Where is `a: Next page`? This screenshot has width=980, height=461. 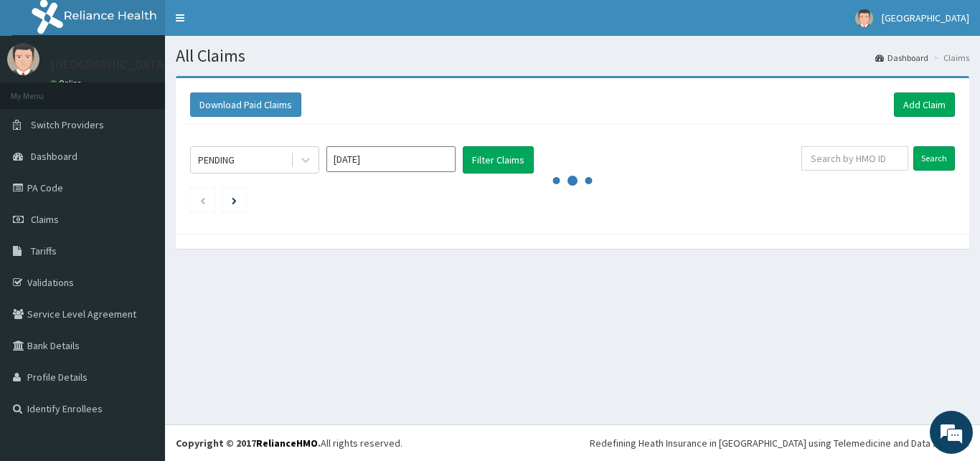 a: Next page is located at coordinates (234, 200).